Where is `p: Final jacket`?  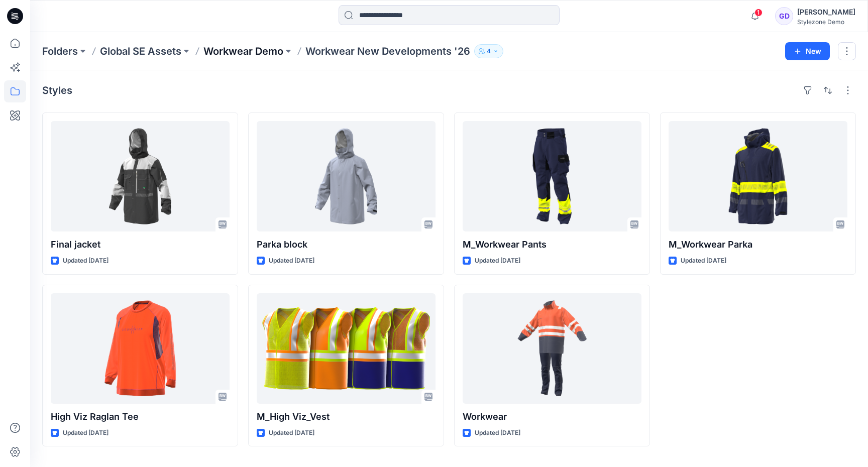 p: Final jacket is located at coordinates (140, 245).